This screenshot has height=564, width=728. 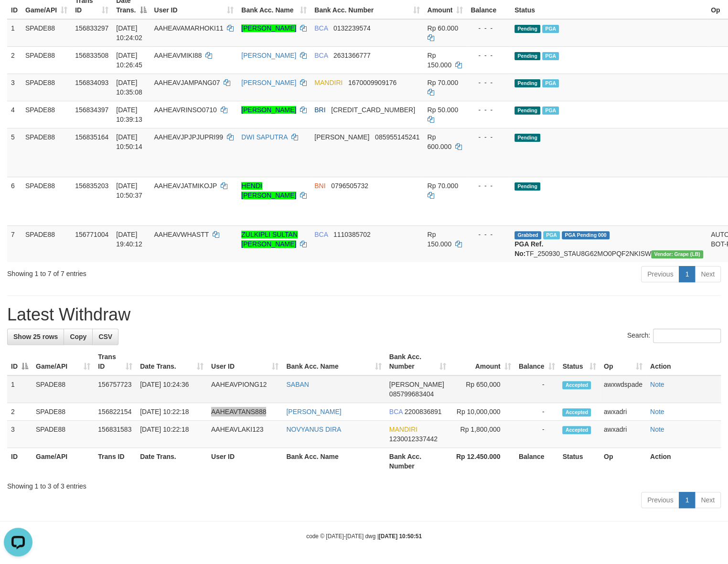 What do you see at coordinates (151, 272) in the screenshot?
I see `div: Showing 1 to 7 of 7 entries` at bounding box center [151, 272].